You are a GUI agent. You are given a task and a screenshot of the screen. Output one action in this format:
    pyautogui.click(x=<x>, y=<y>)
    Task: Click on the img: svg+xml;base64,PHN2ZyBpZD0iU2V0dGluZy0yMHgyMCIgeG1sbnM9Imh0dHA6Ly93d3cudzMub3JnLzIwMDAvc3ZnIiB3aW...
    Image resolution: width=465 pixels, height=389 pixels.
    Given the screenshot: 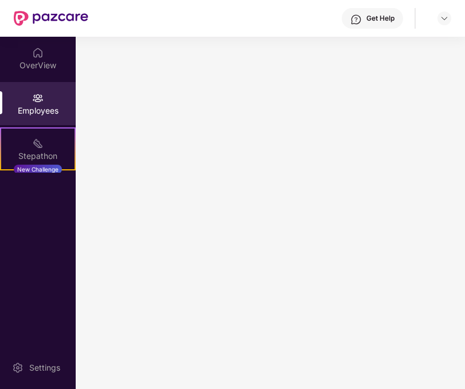 What is the action you would take?
    pyautogui.click(x=18, y=368)
    